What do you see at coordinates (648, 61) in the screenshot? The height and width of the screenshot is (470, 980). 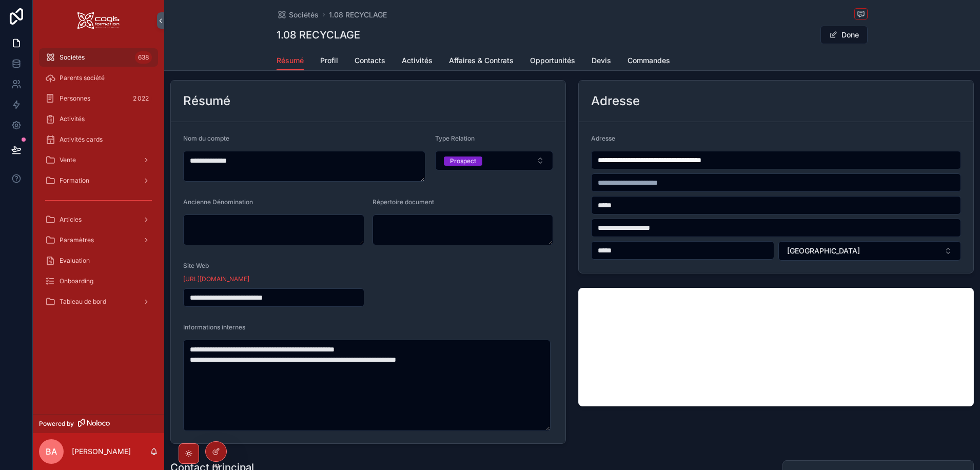 I see `span: Commandes` at bounding box center [648, 61].